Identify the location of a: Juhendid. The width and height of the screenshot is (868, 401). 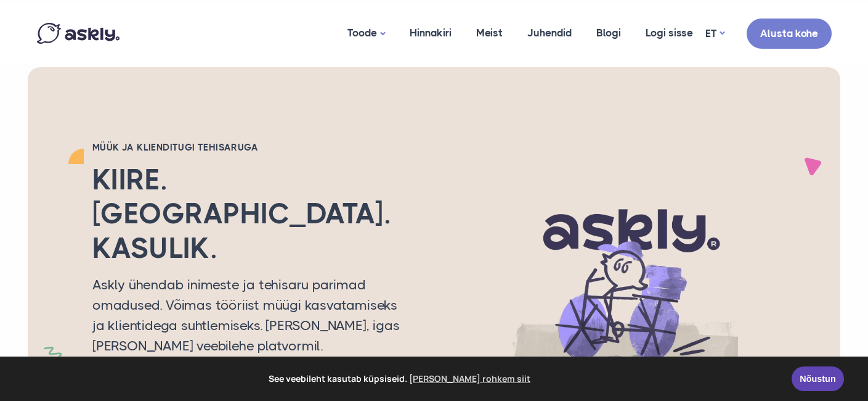
(550, 33).